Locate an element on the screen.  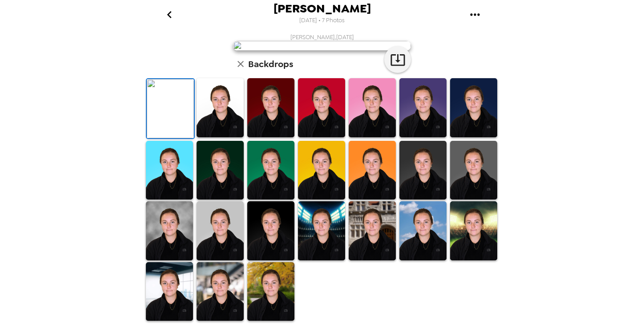
img: user is located at coordinates (322, 46).